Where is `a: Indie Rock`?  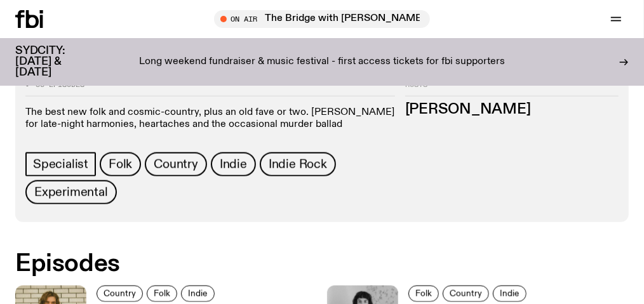 a: Indie Rock is located at coordinates (297, 164).